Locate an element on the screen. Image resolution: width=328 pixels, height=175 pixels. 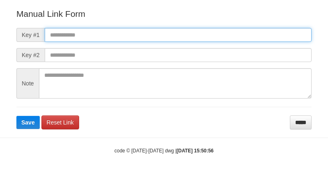
span: Key #2 is located at coordinates (30, 55).